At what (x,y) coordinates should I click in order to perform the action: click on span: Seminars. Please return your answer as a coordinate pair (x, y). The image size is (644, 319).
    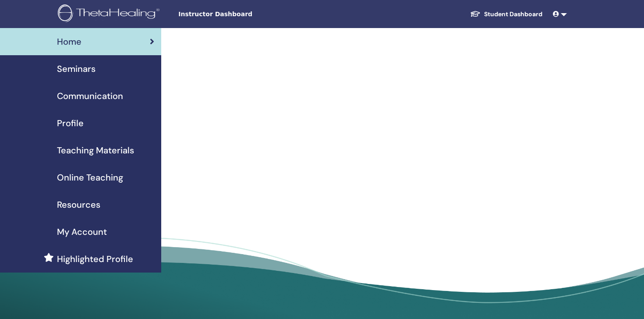
    Looking at the image, I should click on (76, 69).